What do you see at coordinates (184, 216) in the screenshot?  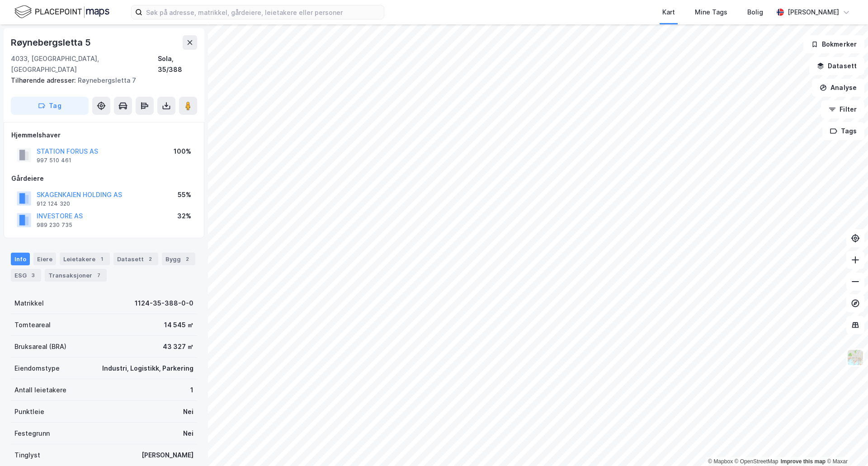 I see `div: 32%` at bounding box center [184, 216].